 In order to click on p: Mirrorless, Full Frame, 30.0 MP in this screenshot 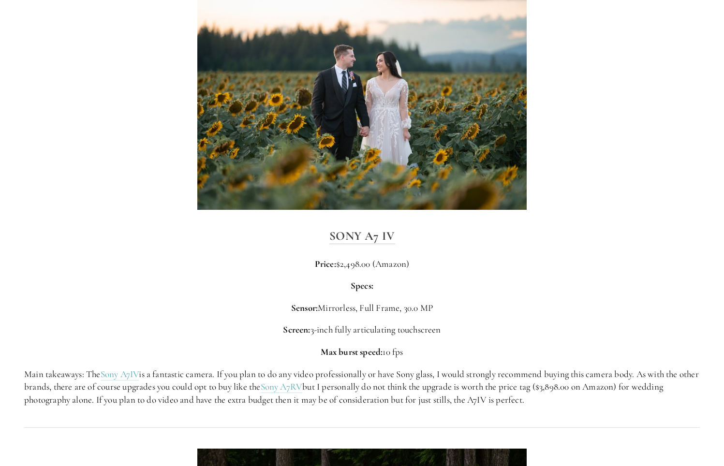, I will do `click(362, 308)`.